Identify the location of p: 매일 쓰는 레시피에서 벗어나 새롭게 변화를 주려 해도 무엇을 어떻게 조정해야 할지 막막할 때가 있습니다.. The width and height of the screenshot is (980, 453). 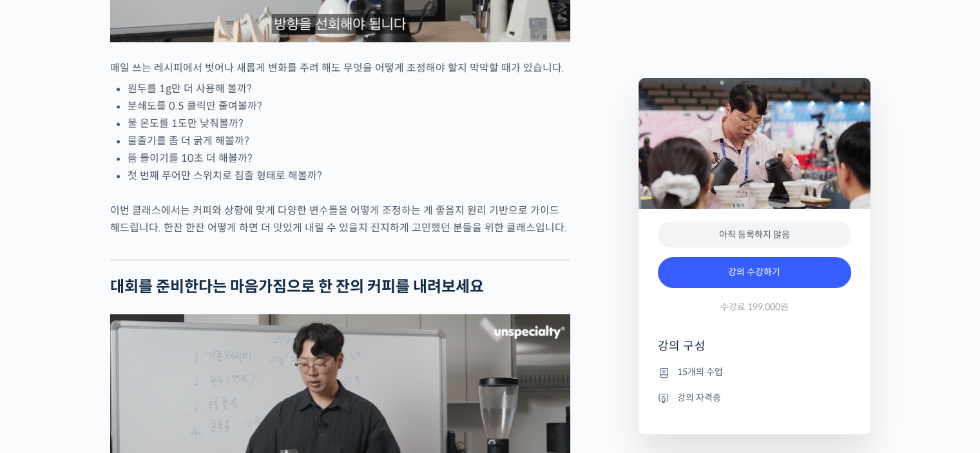
(340, 67).